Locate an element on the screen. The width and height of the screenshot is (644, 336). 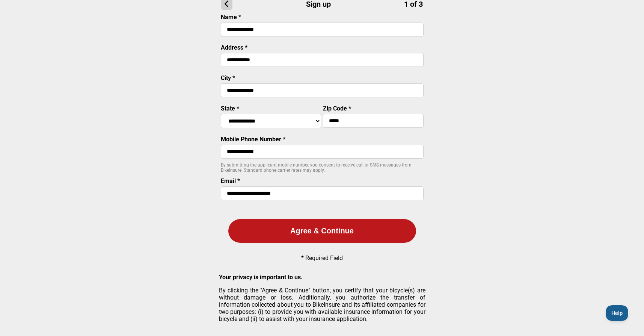
label: Name * is located at coordinates (231, 17).